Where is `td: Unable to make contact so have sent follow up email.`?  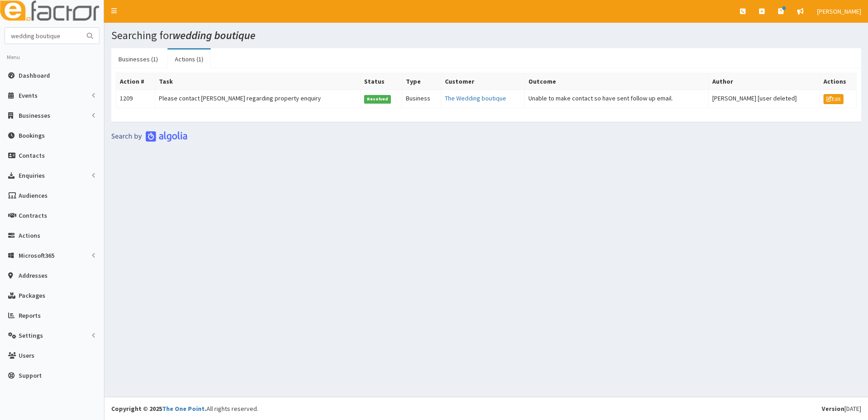
td: Unable to make contact so have sent follow up email. is located at coordinates (616, 99).